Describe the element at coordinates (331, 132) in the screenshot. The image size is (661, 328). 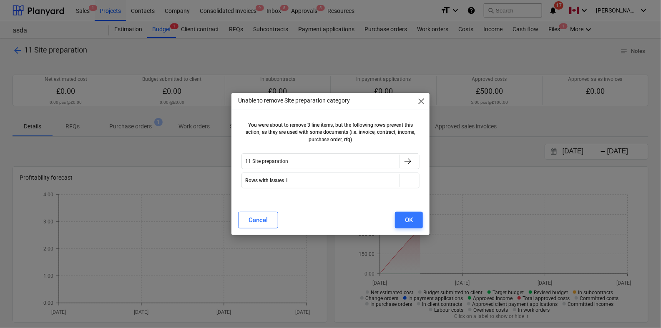
I see `p: You were about to remove 3 line items, but the following rows prevent this action, as they are us...` at that location.